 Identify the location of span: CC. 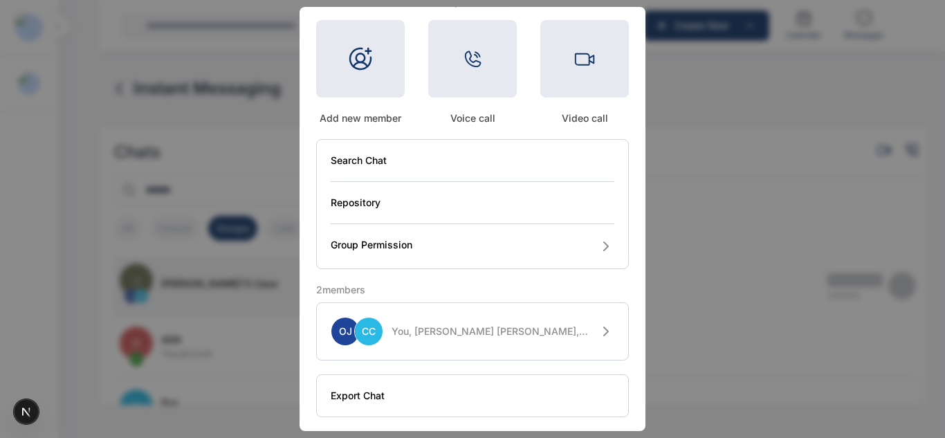
(369, 332).